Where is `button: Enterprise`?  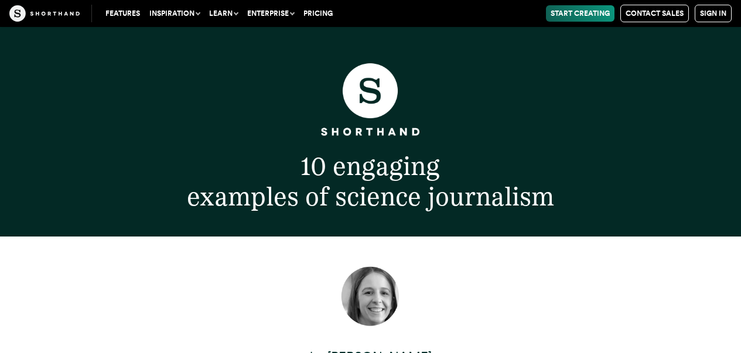 button: Enterprise is located at coordinates (271, 13).